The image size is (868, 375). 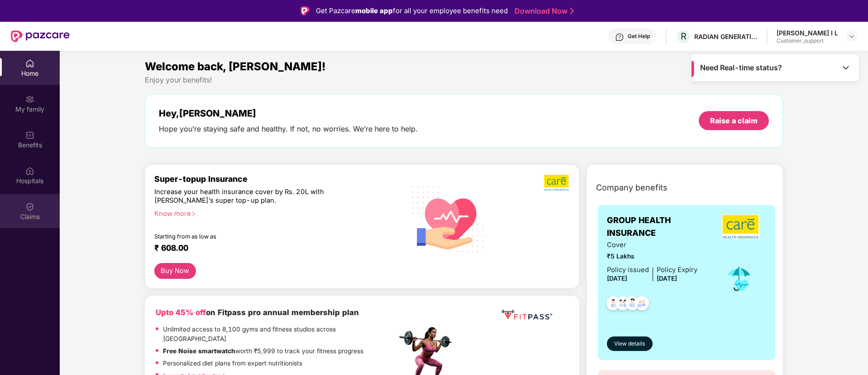 I want to click on a: Download Now, so click(x=543, y=11).